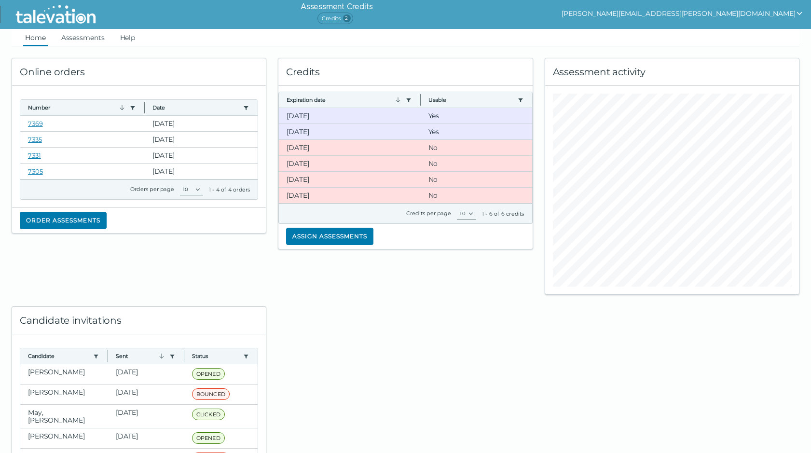 This screenshot has height=453, width=811. What do you see at coordinates (329, 236) in the screenshot?
I see `button: Assign assessments` at bounding box center [329, 236].